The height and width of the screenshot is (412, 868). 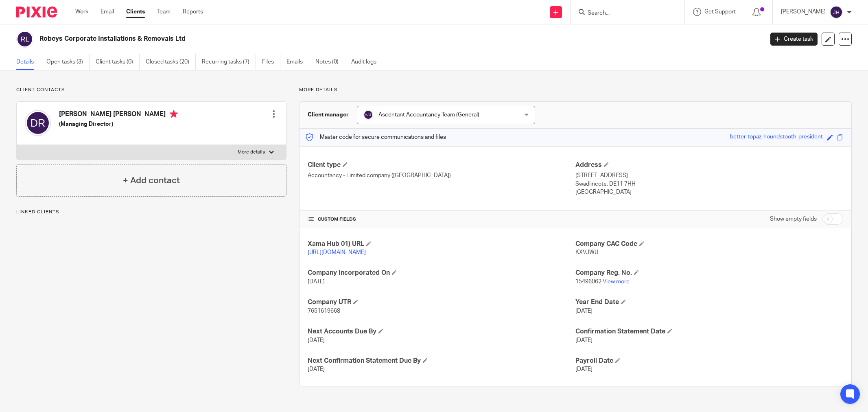 What do you see at coordinates (442, 219) in the screenshot?
I see `h4: CUSTOM FIELDS` at bounding box center [442, 219].